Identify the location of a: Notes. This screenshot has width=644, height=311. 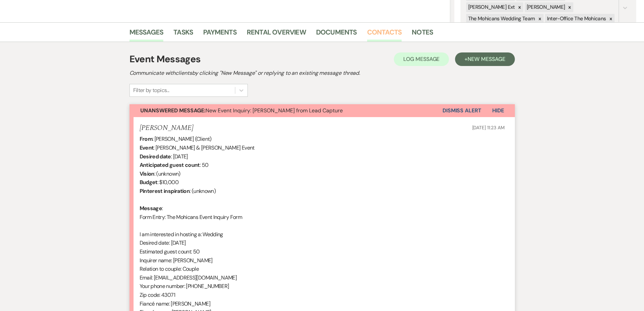
(422, 34).